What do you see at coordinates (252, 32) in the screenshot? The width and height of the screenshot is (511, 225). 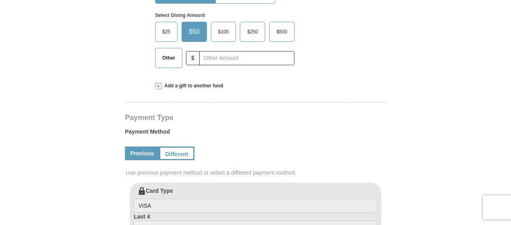 I see `span: $250` at bounding box center [252, 32].